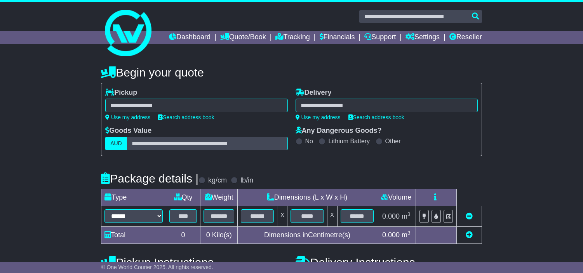 The width and height of the screenshot is (583, 273). Describe the element at coordinates (208, 235) in the screenshot. I see `span: 0` at that location.